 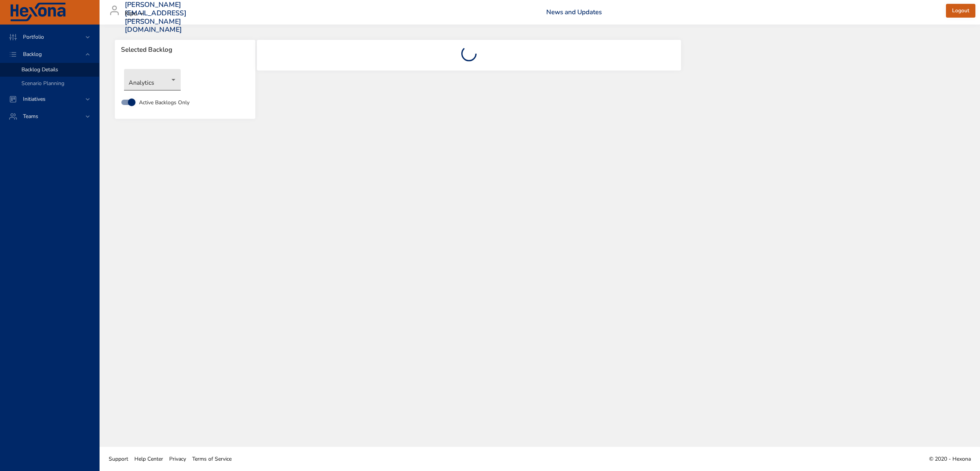 I want to click on img: Hexona, so click(x=38, y=12).